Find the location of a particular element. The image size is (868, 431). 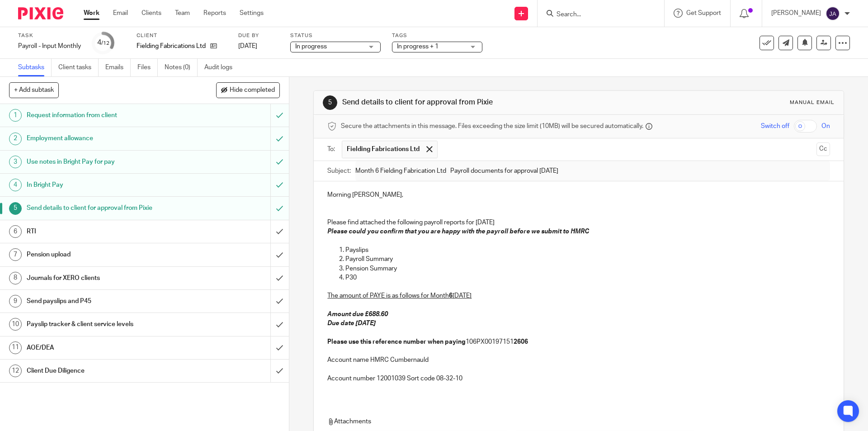

p: Pension Summary is located at coordinates (588, 268).